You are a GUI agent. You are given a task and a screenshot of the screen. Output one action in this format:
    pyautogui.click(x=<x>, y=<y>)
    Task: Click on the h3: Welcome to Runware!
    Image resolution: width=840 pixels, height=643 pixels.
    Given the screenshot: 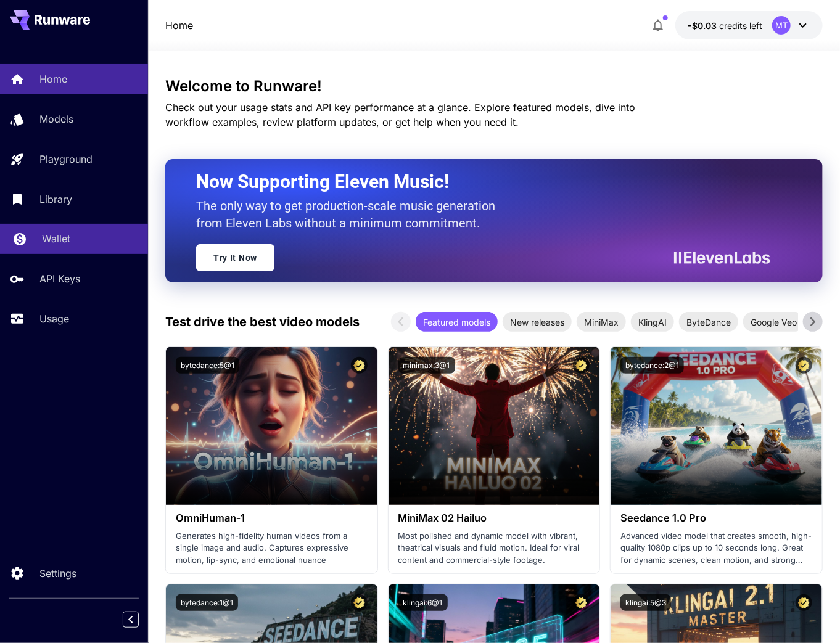 What is the action you would take?
    pyautogui.click(x=494, y=86)
    